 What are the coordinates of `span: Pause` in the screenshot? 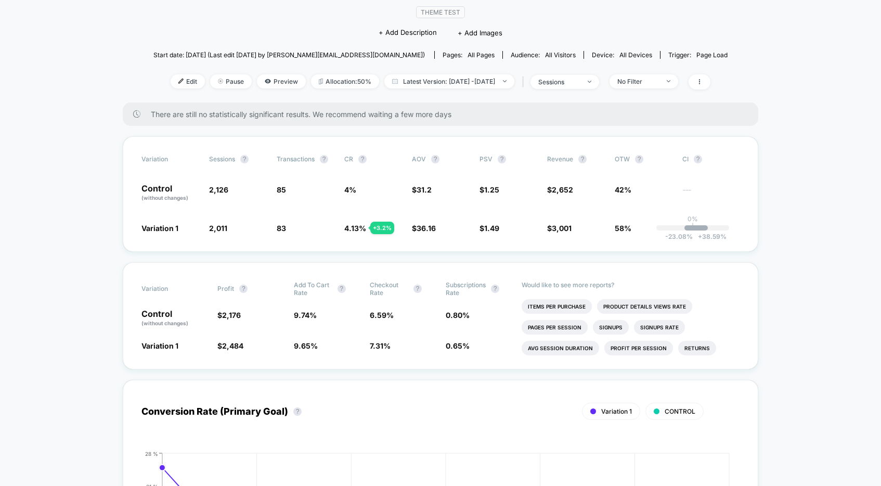 It's located at (231, 81).